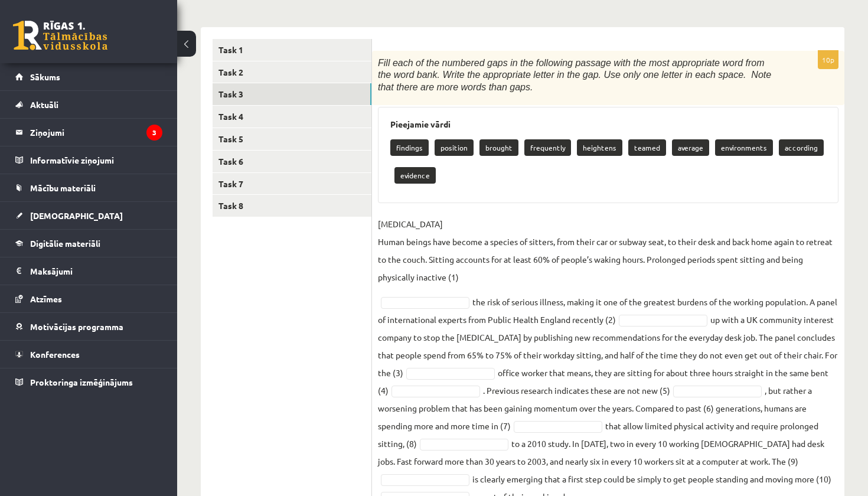 The height and width of the screenshot is (496, 868). What do you see at coordinates (55, 354) in the screenshot?
I see `span: Konferences` at bounding box center [55, 354].